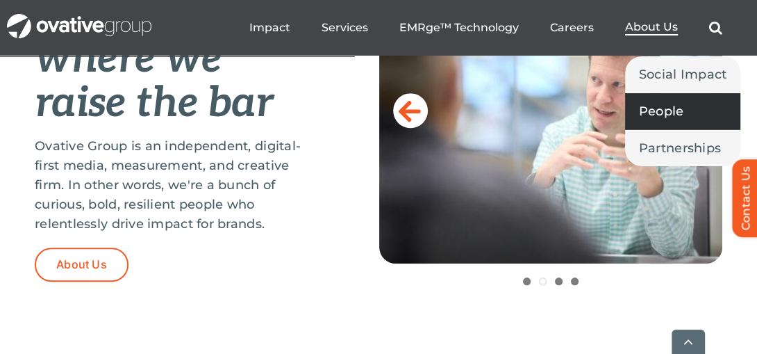 The image size is (757, 354). What do you see at coordinates (661, 111) in the screenshot?
I see `span: People` at bounding box center [661, 111].